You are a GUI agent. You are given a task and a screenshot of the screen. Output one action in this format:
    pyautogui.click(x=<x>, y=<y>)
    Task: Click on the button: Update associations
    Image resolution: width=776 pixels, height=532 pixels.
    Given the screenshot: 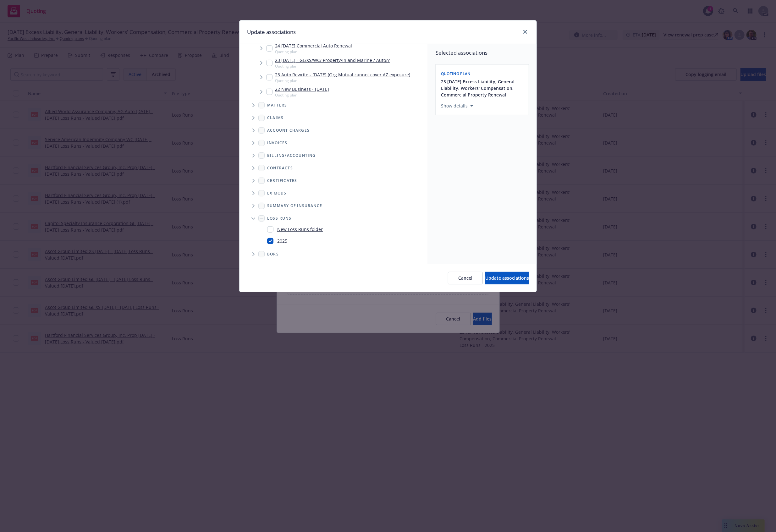 What is the action you would take?
    pyautogui.click(x=507, y=278)
    